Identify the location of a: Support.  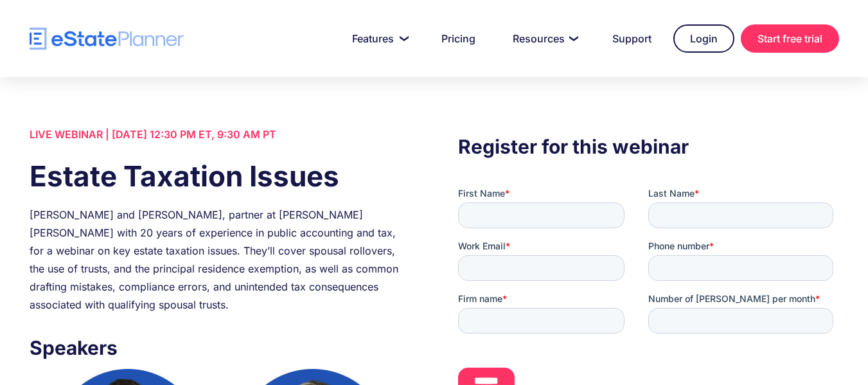
(631, 39).